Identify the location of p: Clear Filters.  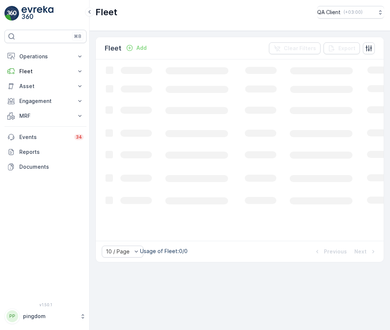
(300, 48).